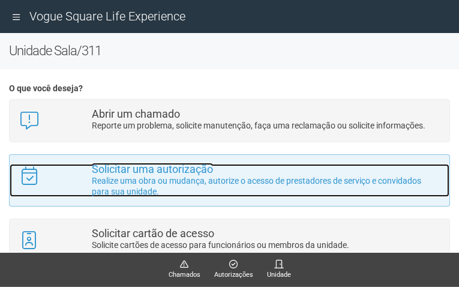 The image size is (459, 287). I want to click on h4: O que você deseja?, so click(229, 88).